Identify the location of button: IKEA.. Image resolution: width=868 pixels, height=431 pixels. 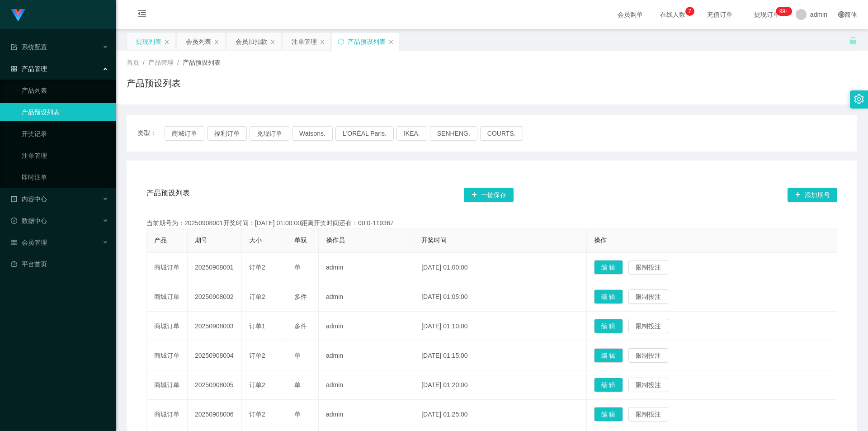
(412, 134).